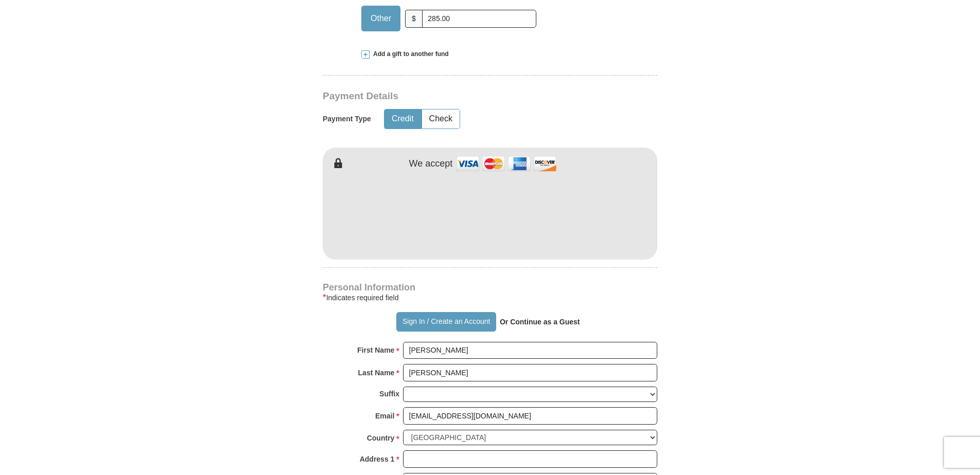 The width and height of the screenshot is (980, 475). What do you see at coordinates (507, 164) in the screenshot?
I see `img: credit cards accepted` at bounding box center [507, 164].